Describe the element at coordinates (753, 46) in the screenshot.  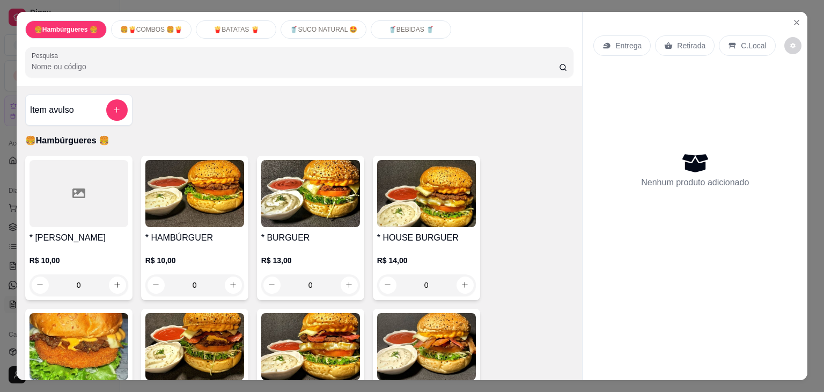
I see `p: C.Local` at that location.